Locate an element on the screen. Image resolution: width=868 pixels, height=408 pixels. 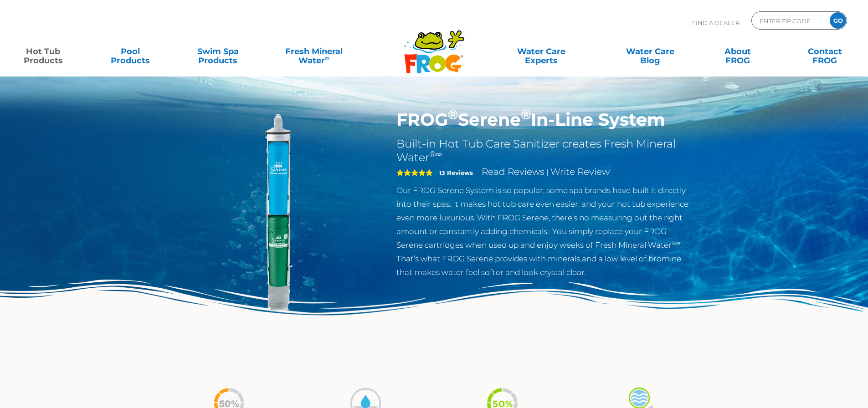
p: Our FROG Serene System is so popular, some spa brands have built it directly into their spas. It ... is located at coordinates (545, 231).